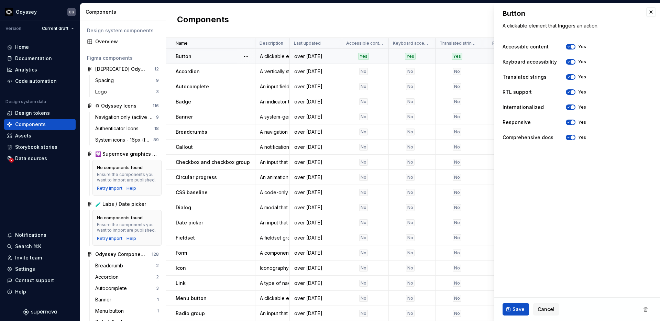 Image resolution: width=660 pixels, height=321 pixels. What do you see at coordinates (576, 13) in the screenshot?
I see `textarea: Button` at bounding box center [576, 13].